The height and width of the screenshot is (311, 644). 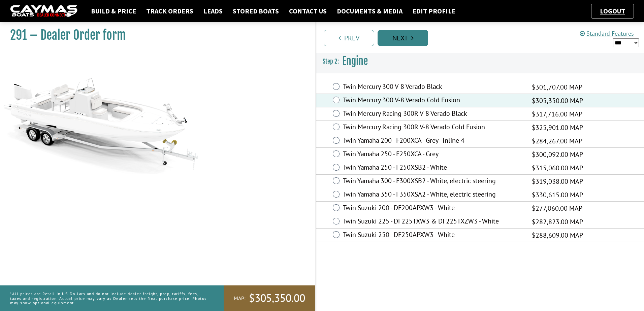 I want to click on p: *All prices are Retail in US Dollars and do not include dealer freight, prep, tariffs, fees, taxe..., so click(x=109, y=298).